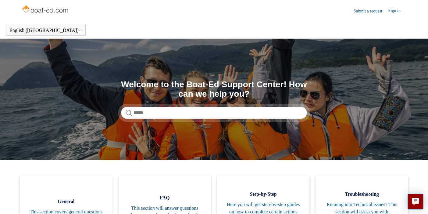 This screenshot has width=428, height=214. I want to click on h1: Welcome to the Boat-Ed Support Center! How can we help you?, so click(214, 90).